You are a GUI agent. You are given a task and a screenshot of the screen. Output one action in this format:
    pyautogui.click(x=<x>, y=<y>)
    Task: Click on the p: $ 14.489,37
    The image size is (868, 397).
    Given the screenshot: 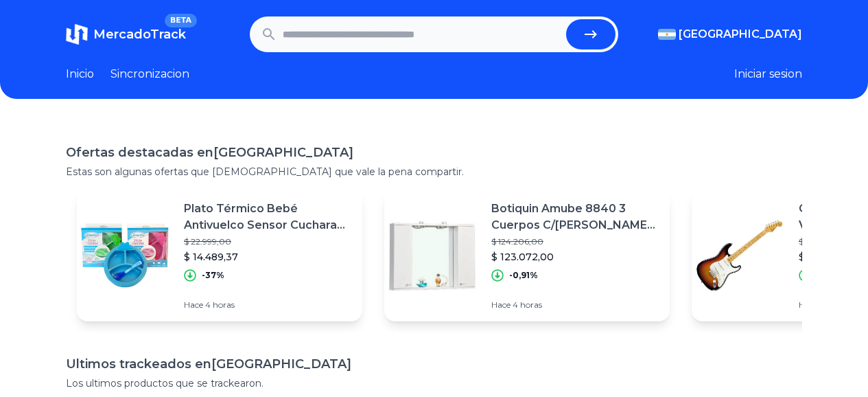 What is the action you would take?
    pyautogui.click(x=268, y=257)
    